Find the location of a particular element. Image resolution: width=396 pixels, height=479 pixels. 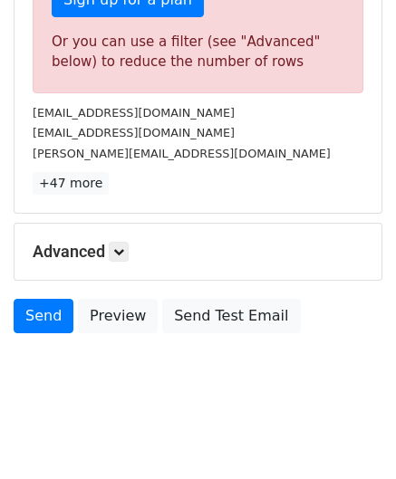

a: +47 more is located at coordinates (71, 183).